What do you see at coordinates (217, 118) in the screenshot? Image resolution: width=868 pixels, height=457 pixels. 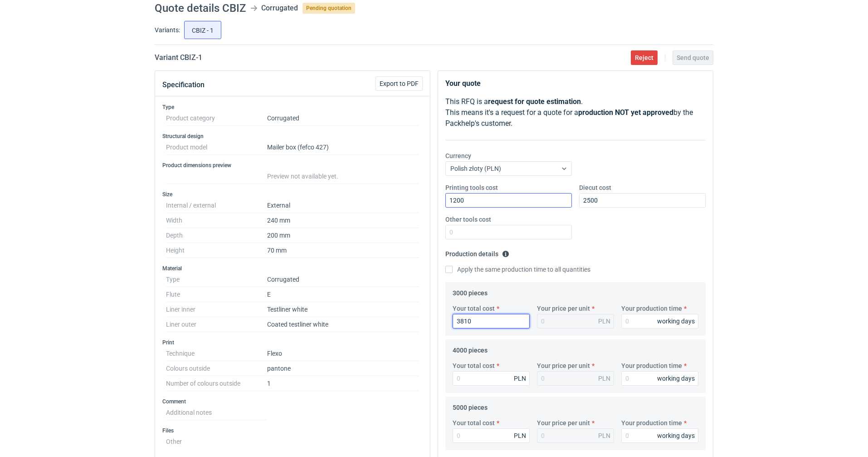 I see `dt: Product category` at bounding box center [217, 118].